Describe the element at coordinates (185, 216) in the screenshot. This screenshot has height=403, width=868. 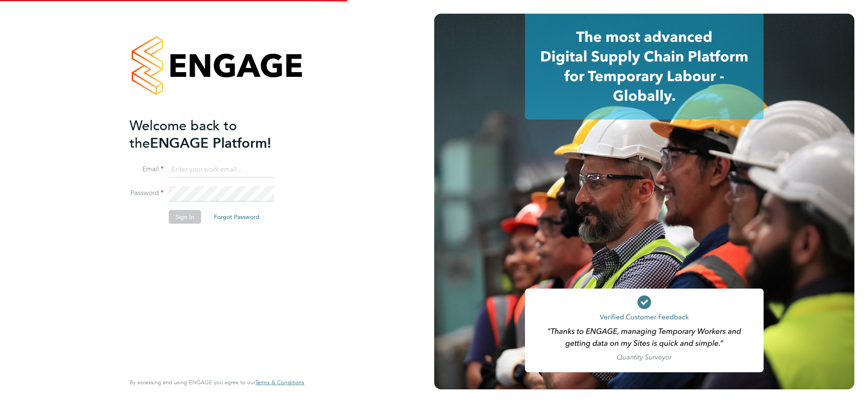
I see `button: Sign In` at that location.